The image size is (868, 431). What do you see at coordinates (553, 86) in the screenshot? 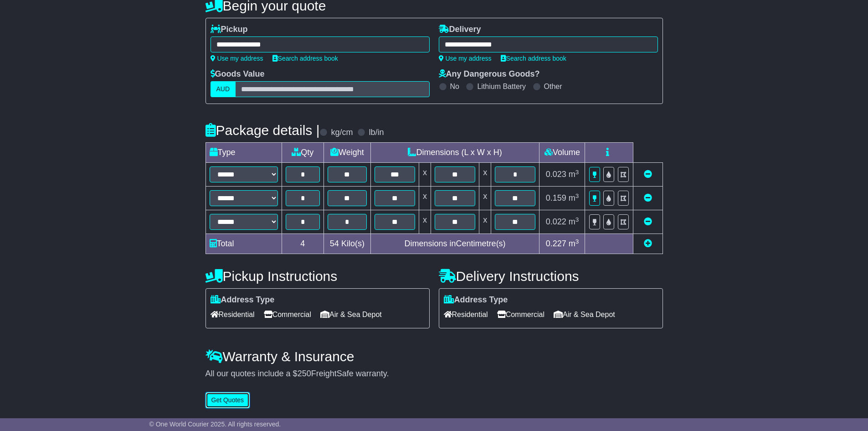
I see `label: Other` at bounding box center [553, 86].